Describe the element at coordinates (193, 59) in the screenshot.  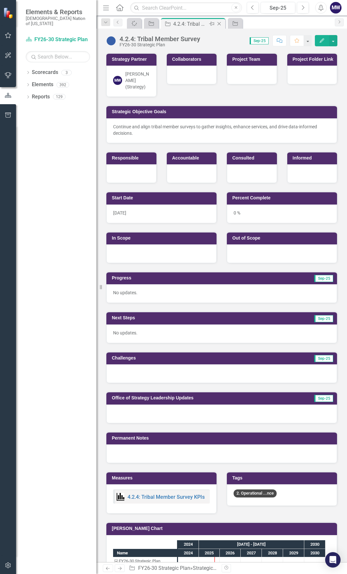
I see `h3: Collaborators` at that location.